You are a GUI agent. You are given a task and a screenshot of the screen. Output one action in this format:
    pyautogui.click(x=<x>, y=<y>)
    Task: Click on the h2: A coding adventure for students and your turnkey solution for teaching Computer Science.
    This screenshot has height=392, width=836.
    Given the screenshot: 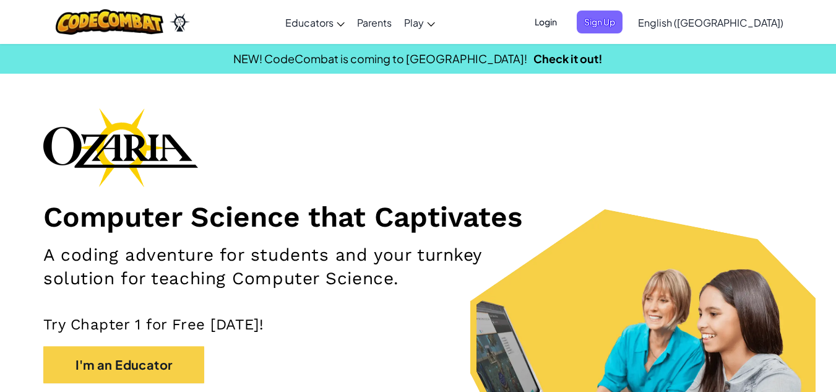 What is the action you would take?
    pyautogui.click(x=294, y=267)
    